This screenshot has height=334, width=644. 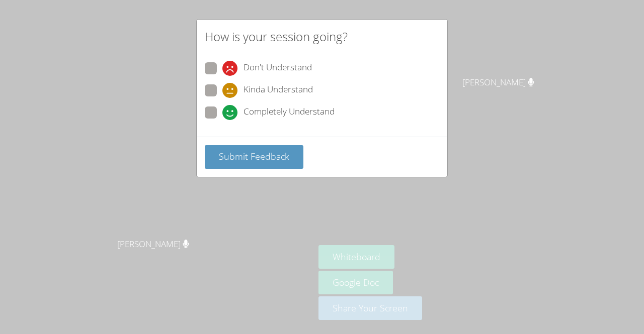 What do you see at coordinates (254, 157) in the screenshot?
I see `span: Submit Feedback` at bounding box center [254, 157].